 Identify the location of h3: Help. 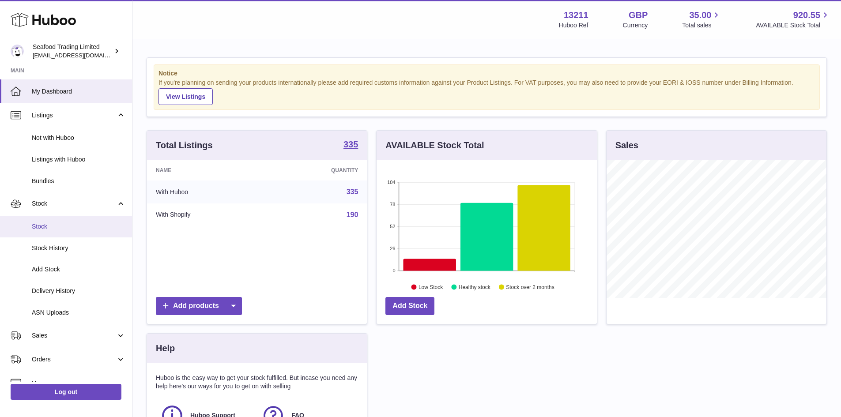
(165, 348).